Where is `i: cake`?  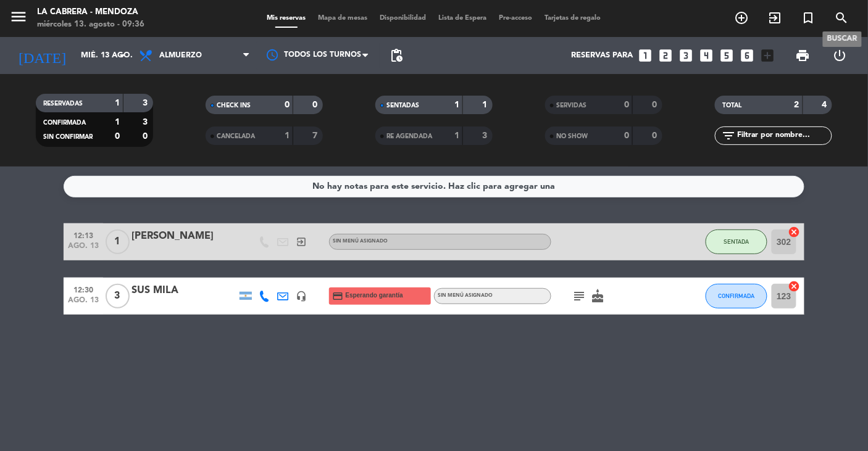
i: cake is located at coordinates (598, 296).